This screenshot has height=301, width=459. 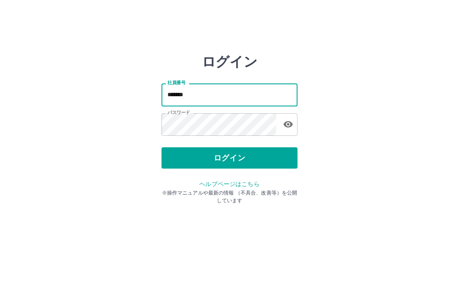 I want to click on a: ヘルプページはこちら, so click(x=229, y=184).